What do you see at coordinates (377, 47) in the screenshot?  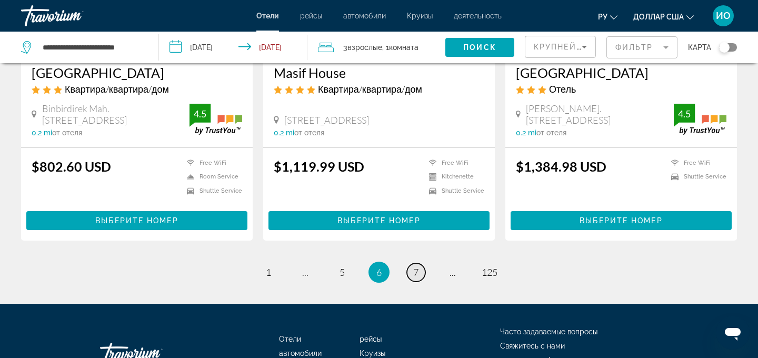 I see `button: Travelers: 3 adults, 0 children` at bounding box center [377, 47].